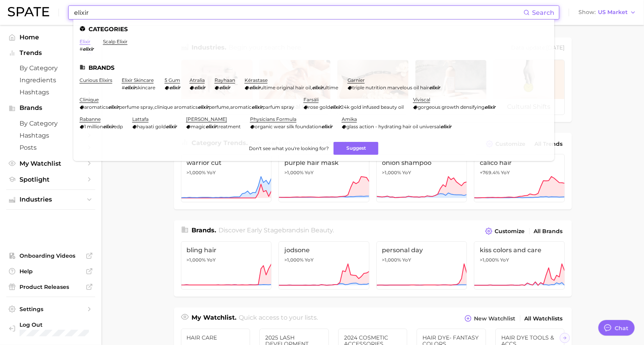  I want to click on span: All Watchlists, so click(544, 318).